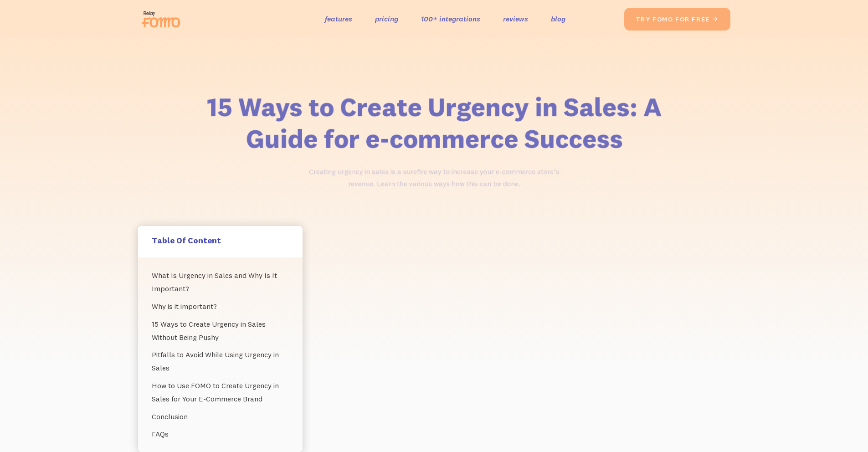 This screenshot has width=868, height=452. Describe the element at coordinates (220, 434) in the screenshot. I see `a: FAQs` at that location.